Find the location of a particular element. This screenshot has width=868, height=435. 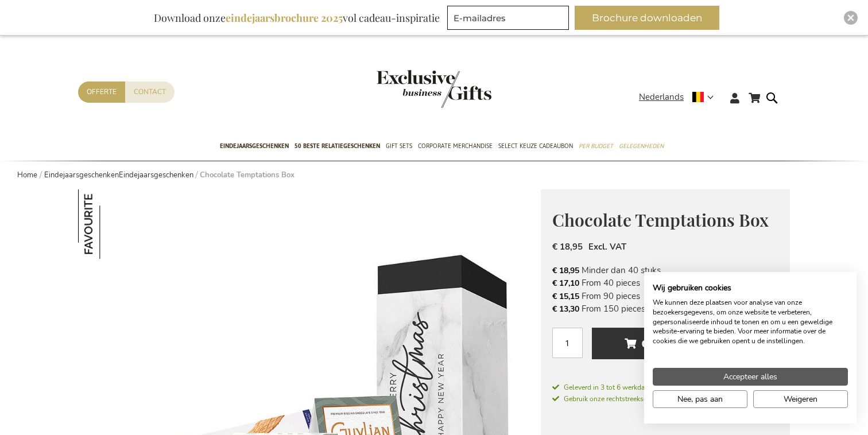

h2: Wij gebruiken cookies is located at coordinates (750, 288).